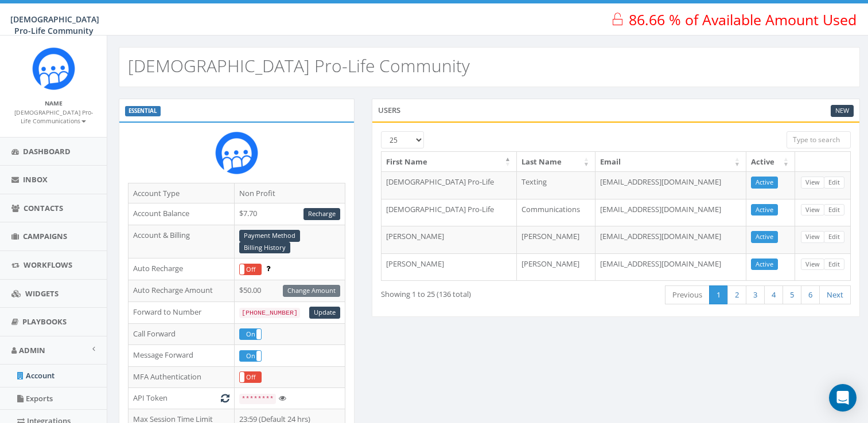 The width and height of the screenshot is (868, 423). I want to click on div: Open Intercom Messenger, so click(842, 398).